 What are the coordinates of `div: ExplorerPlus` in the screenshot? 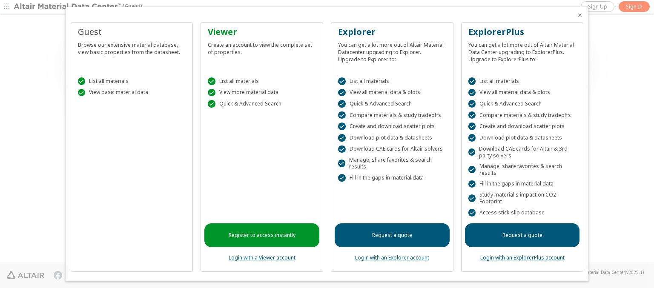 It's located at (523, 32).